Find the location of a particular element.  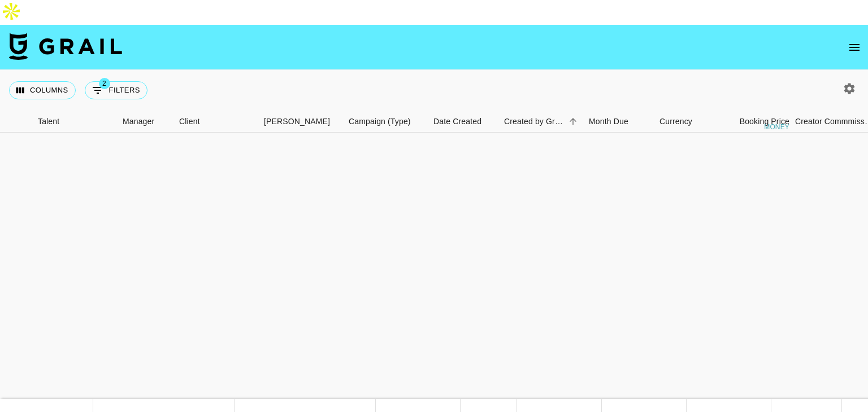

div: money is located at coordinates (777, 127).